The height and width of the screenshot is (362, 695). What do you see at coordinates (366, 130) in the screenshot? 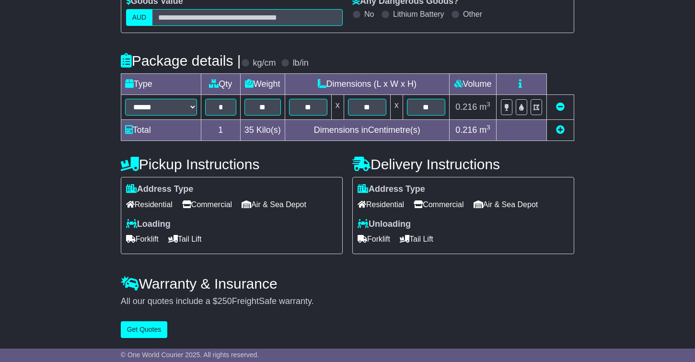
I see `td: Dimensions in Centimetre(s)` at bounding box center [366, 130].